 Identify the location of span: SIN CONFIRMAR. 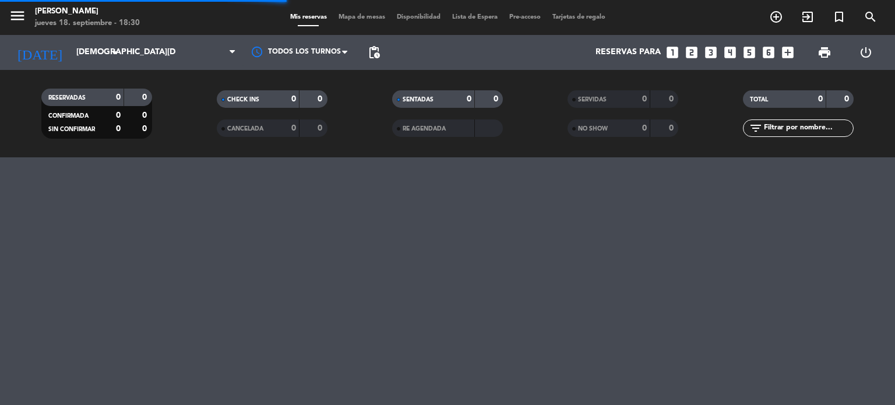
(72, 129).